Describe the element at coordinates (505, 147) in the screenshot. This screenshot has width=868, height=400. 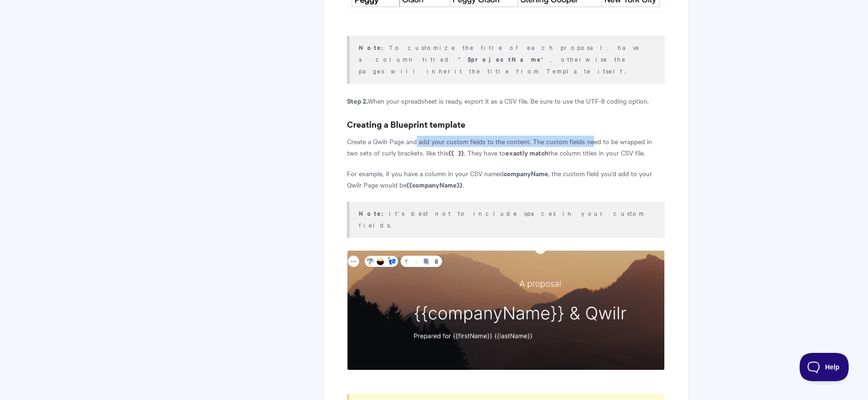
I see `p: Create a Qwilr Page and add your custom fields to the content. The custom fields need to be wrapp...` at that location.